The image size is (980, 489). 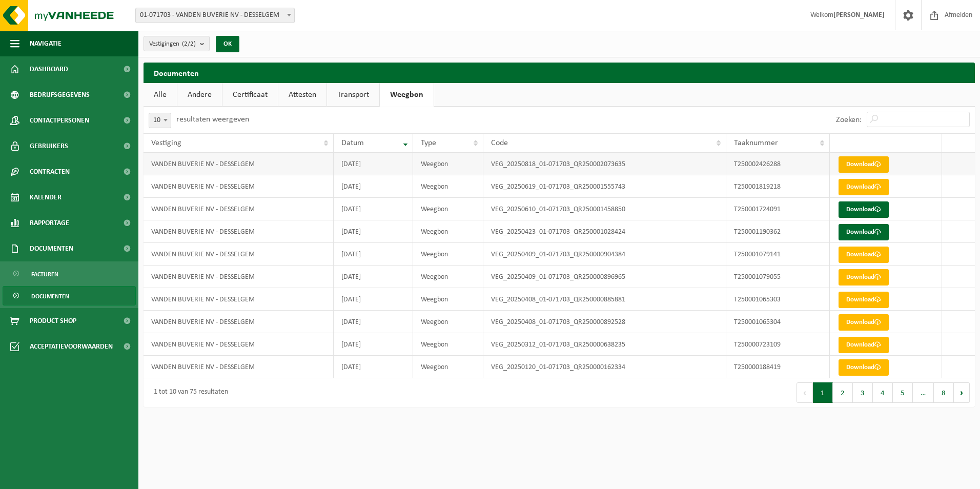 I want to click on td: T250001079141, so click(x=778, y=255).